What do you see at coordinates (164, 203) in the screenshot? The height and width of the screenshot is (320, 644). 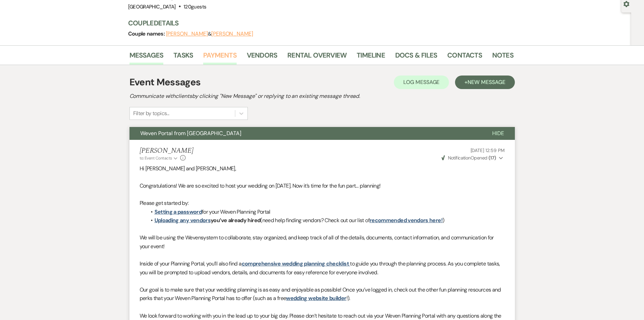 I see `span: Please get started by:` at bounding box center [164, 203].